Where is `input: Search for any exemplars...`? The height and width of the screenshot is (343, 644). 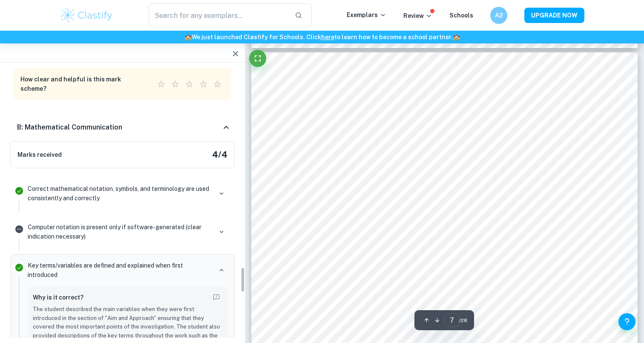
input: Search for any exemplars... is located at coordinates (218, 15).